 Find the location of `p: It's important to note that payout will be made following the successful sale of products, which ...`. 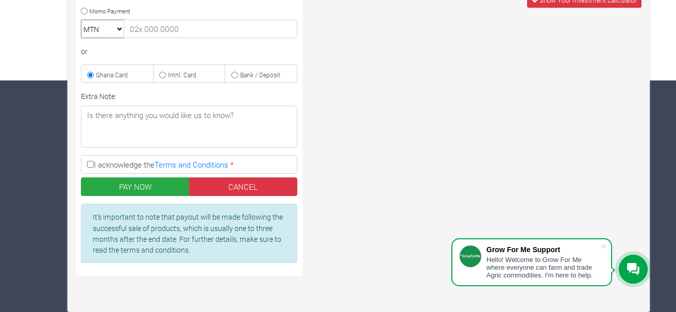

p: It's important to note that payout will be made following the successful sale of products, which ... is located at coordinates (189, 233).